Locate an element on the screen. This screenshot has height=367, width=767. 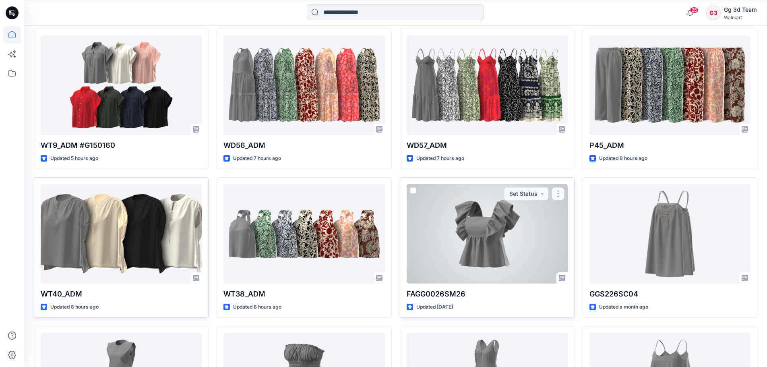
a: WT9_ADM #G150160 is located at coordinates (121, 85).